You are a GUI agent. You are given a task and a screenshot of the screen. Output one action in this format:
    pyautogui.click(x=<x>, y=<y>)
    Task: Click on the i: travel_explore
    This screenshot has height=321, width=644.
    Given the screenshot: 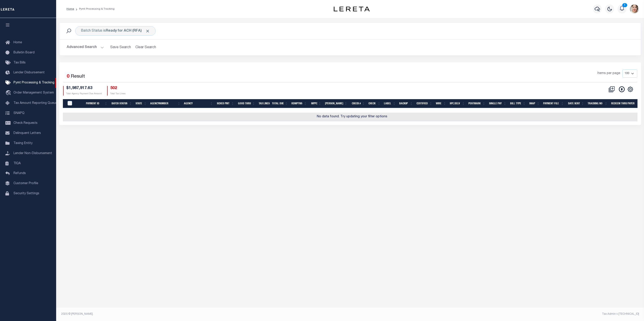 What is the action you would take?
    pyautogui.click(x=9, y=93)
    